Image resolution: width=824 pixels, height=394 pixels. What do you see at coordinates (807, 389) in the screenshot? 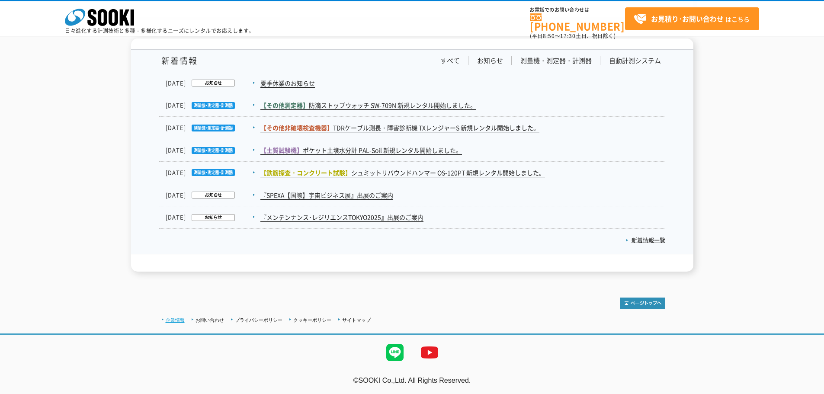
I see `a: テストMail` at bounding box center [807, 389].